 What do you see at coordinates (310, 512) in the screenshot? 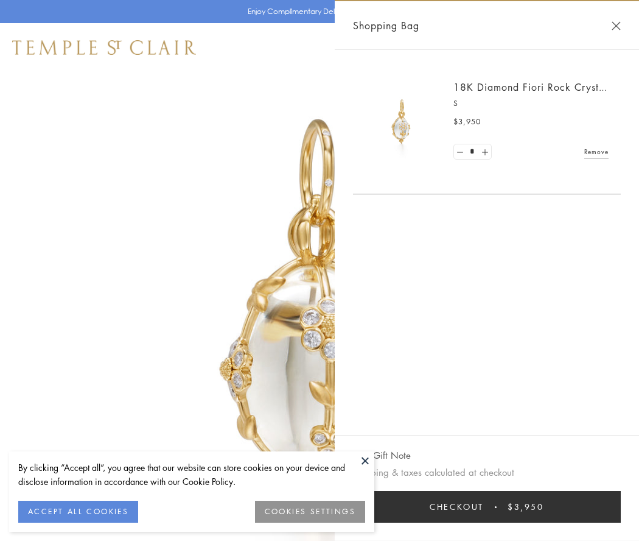
I see `button: COOKIES SETTINGS` at bounding box center [310, 512].